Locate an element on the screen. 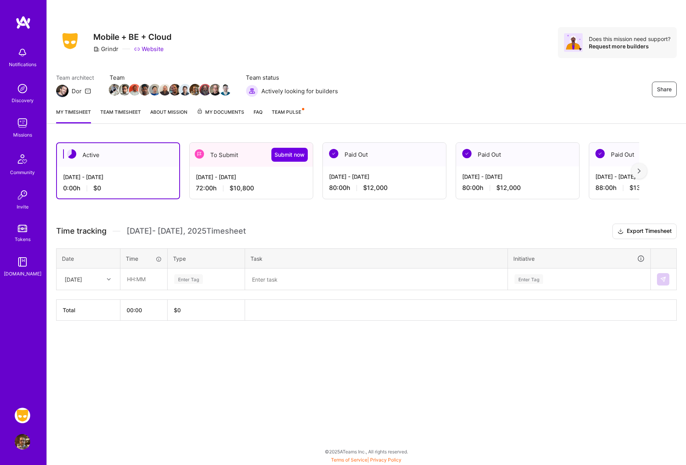 The width and height of the screenshot is (686, 465). img: bell is located at coordinates (22, 53).